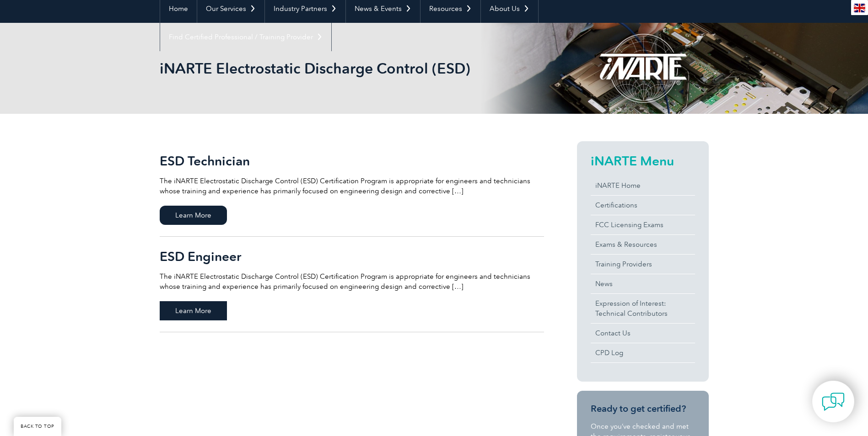  Describe the element at coordinates (246, 37) in the screenshot. I see `a: Find Certified Professional / Training Provider` at that location.